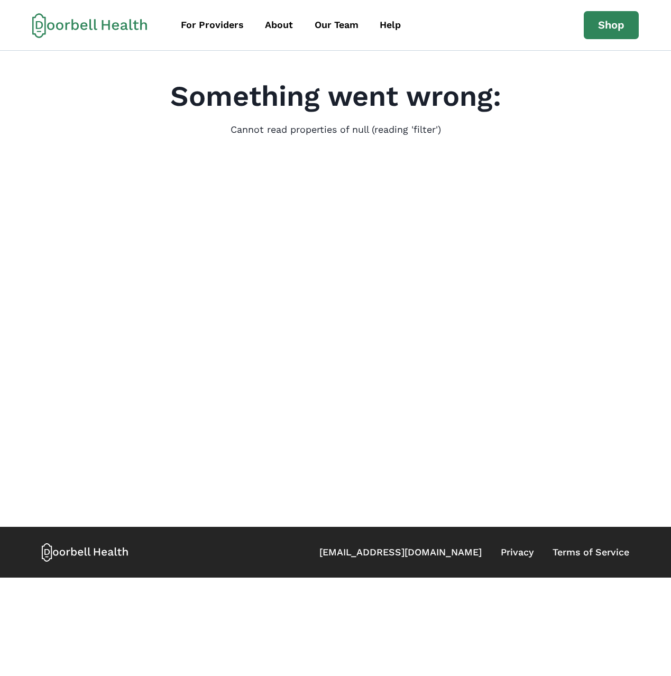  What do you see at coordinates (212, 25) in the screenshot?
I see `a: For Providers` at bounding box center [212, 25].